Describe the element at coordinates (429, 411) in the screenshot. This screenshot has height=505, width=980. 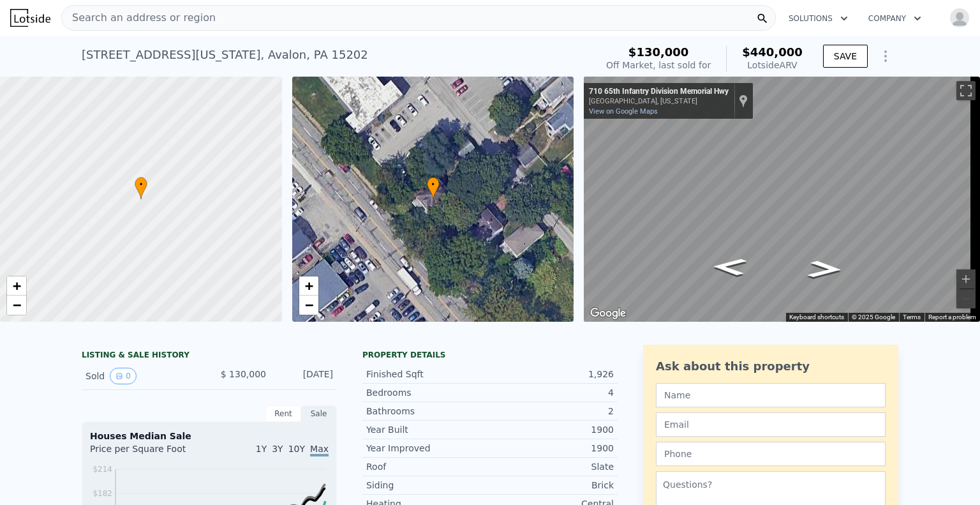
I see `div: Bathrooms` at that location.